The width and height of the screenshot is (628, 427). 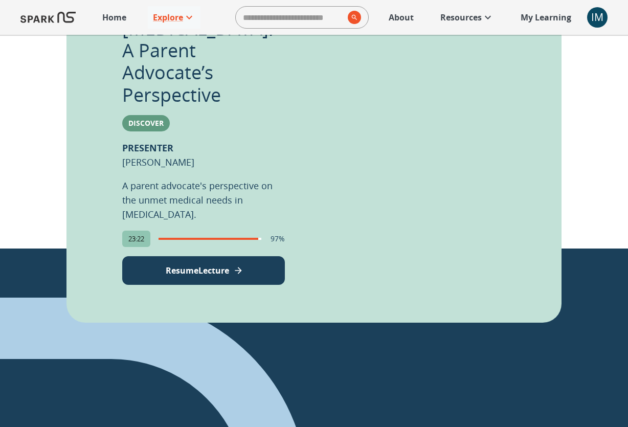 What do you see at coordinates (210, 239) in the screenshot?
I see `span: completion progress of user` at bounding box center [210, 239].